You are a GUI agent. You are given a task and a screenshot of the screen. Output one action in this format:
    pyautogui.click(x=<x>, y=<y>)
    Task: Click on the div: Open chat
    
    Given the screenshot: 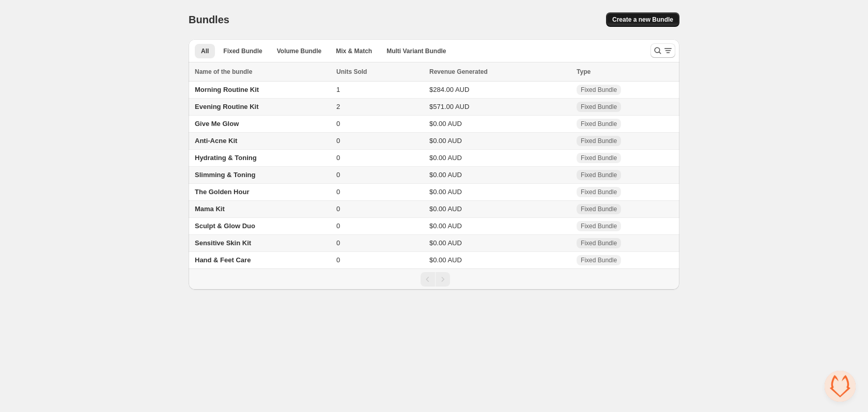 What is the action you would take?
    pyautogui.click(x=841, y=386)
    